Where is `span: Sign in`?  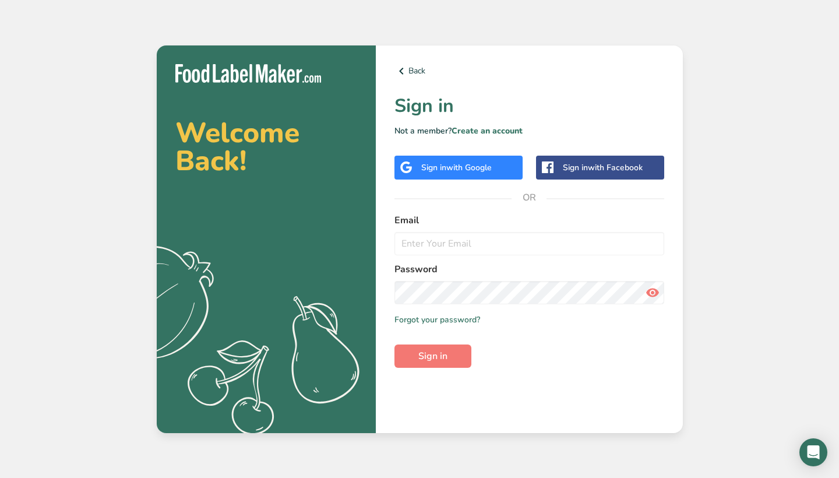
span: Sign in is located at coordinates (433, 356).